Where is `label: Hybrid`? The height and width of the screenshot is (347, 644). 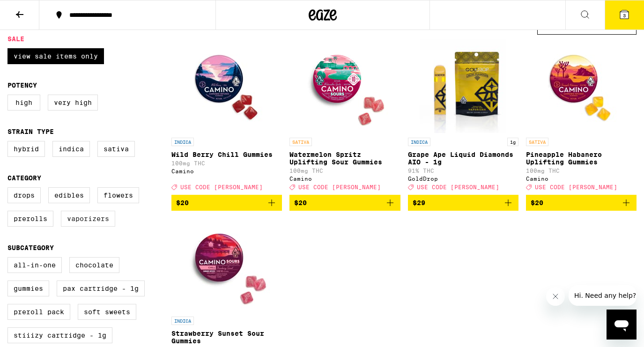 label: Hybrid is located at coordinates (26, 149).